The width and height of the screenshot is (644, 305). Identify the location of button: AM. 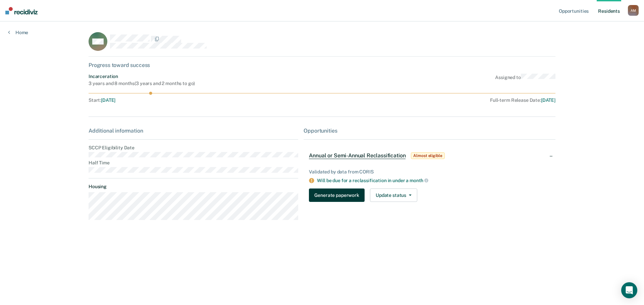
(633, 11).